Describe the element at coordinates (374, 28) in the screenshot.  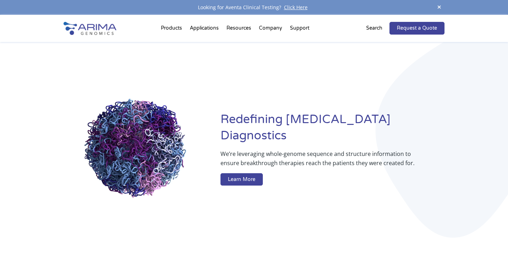
I see `p: Search` at that location.